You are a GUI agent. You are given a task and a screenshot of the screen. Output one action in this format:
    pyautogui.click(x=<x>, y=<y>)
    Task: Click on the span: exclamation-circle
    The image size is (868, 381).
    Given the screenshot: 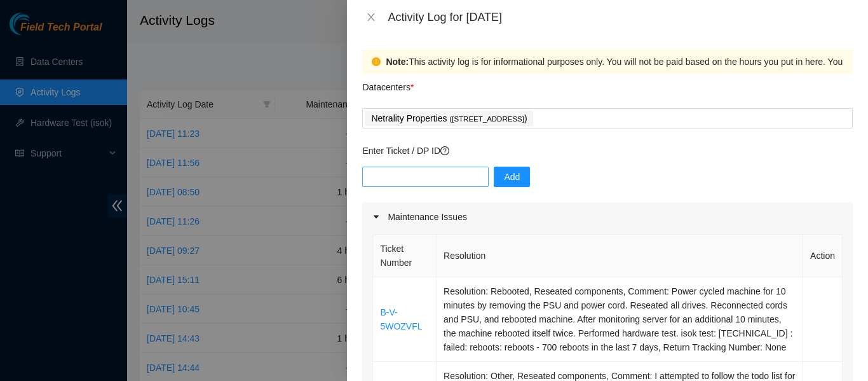 What is the action you would take?
    pyautogui.click(x=376, y=61)
    